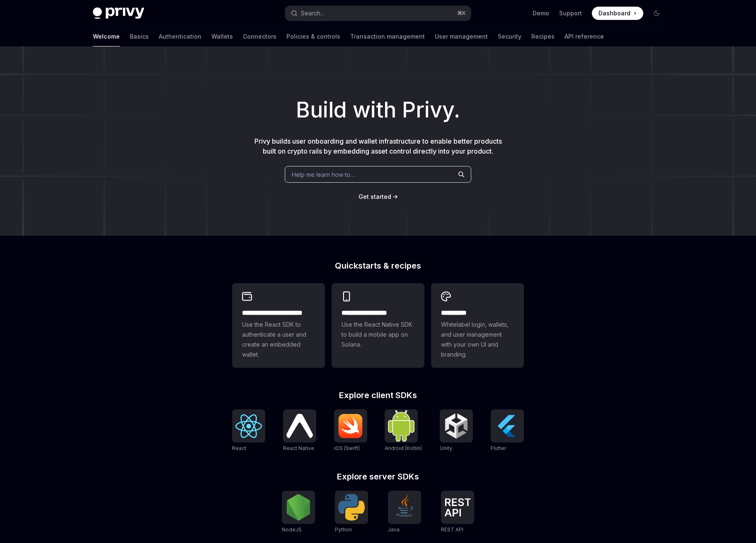 This screenshot has height=543, width=756. I want to click on a: Security, so click(510, 37).